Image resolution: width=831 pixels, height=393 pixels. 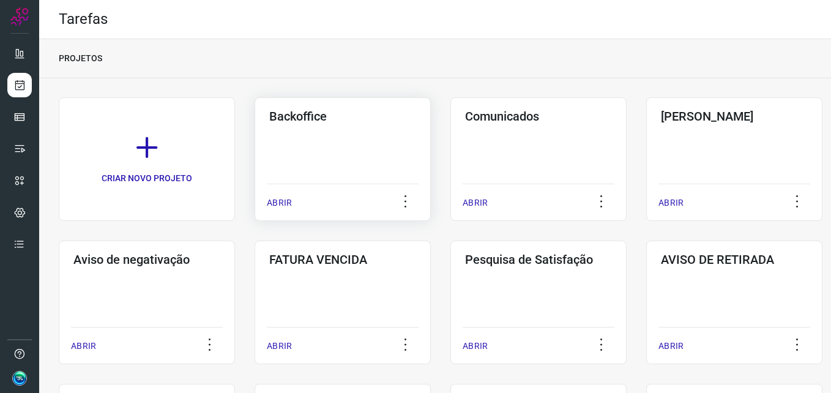 What do you see at coordinates (343, 259) in the screenshot?
I see `h3: FATURA VENCIDA` at bounding box center [343, 259].